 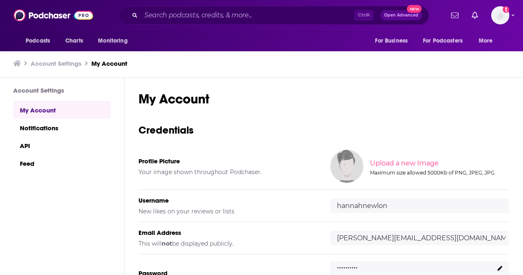 I want to click on span: Charts, so click(x=74, y=41).